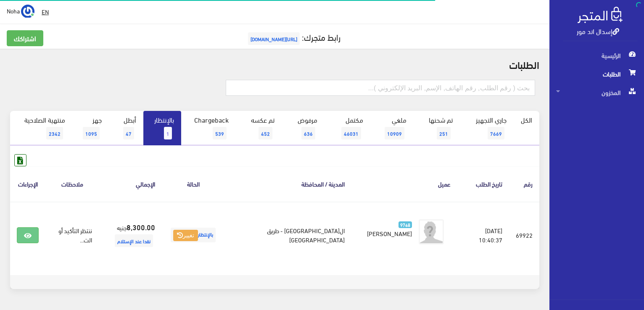 The image size is (644, 310). I want to click on span: 7669, so click(496, 133).